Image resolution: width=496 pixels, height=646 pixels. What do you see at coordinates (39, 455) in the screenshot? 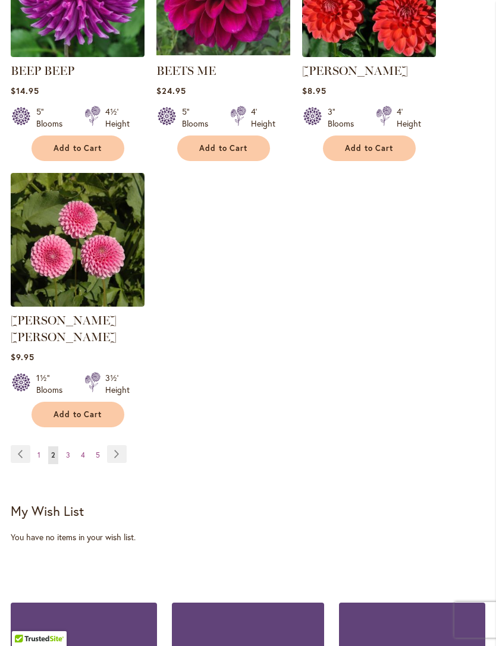
I see `a: 1` at bounding box center [39, 455].